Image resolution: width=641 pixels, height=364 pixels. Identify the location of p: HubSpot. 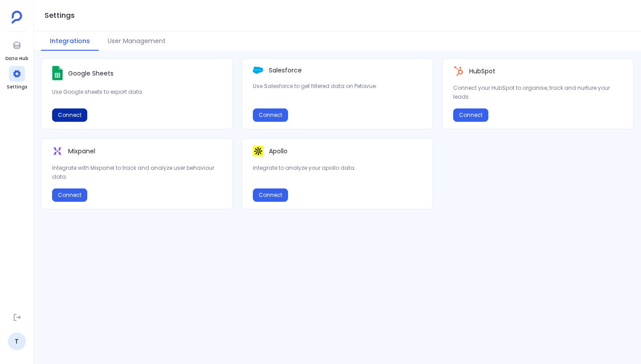
(482, 71).